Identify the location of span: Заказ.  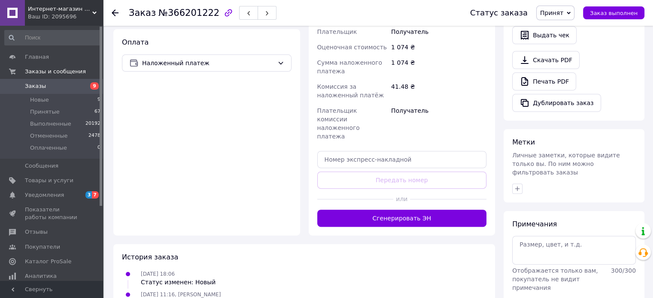
(142, 13).